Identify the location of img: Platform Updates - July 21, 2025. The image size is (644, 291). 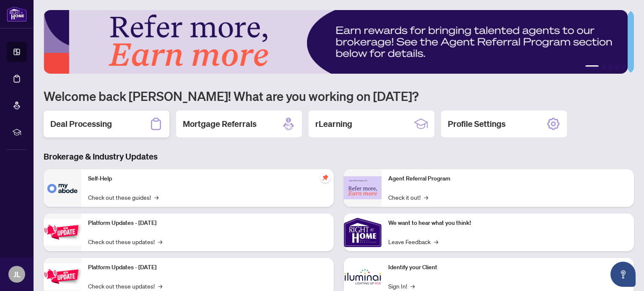
(62, 232).